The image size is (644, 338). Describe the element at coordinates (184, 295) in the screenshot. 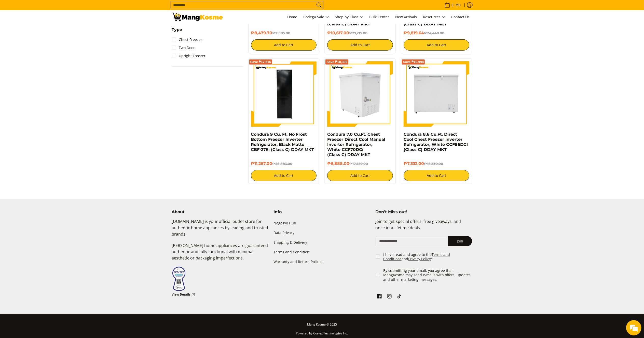

I see `a: View Details` at that location.